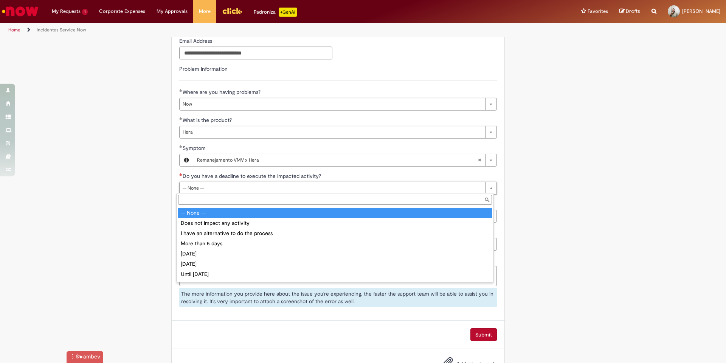 The width and height of the screenshot is (726, 363). Describe the element at coordinates (335, 233) in the screenshot. I see `div: I have an alternative to do the process` at that location.